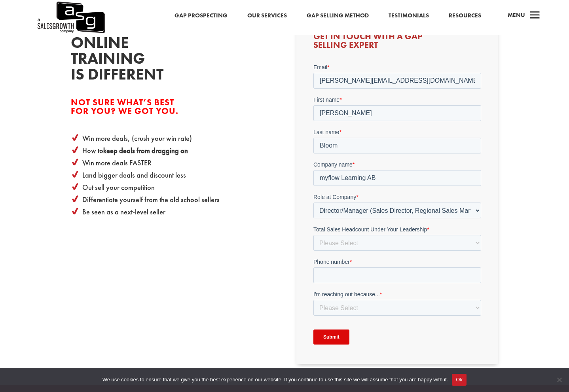  Describe the element at coordinates (338, 16) in the screenshot. I see `a: Gap Selling Method` at that location.